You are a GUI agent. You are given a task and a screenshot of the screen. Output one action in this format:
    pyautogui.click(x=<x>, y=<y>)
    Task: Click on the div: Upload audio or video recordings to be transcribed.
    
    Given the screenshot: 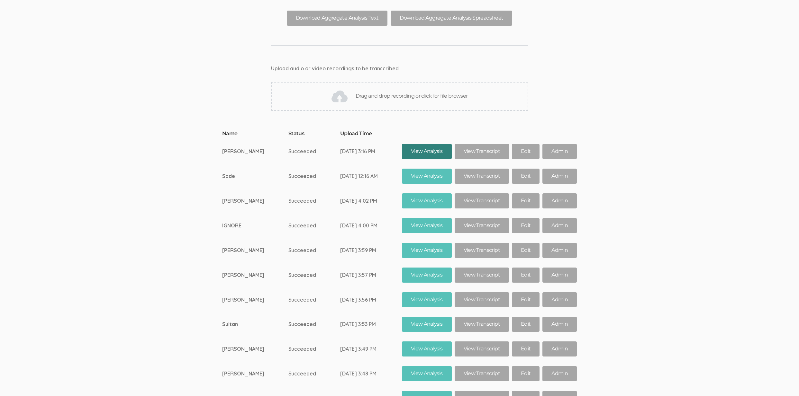 What is the action you would take?
    pyautogui.click(x=399, y=68)
    